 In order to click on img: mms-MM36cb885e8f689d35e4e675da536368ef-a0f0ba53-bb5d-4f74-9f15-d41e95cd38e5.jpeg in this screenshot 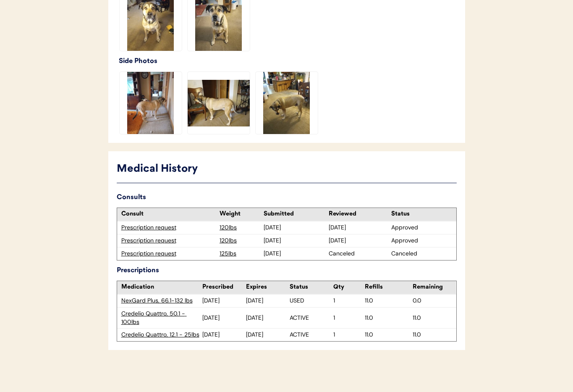, I will do `click(287, 103)`.